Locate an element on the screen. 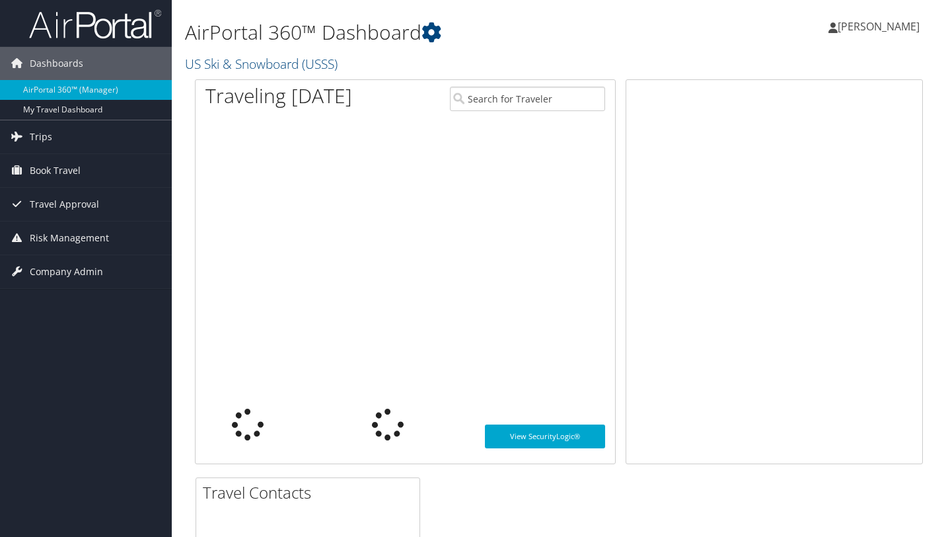 The height and width of the screenshot is (537, 946). span: Dashboards is located at coordinates (56, 63).